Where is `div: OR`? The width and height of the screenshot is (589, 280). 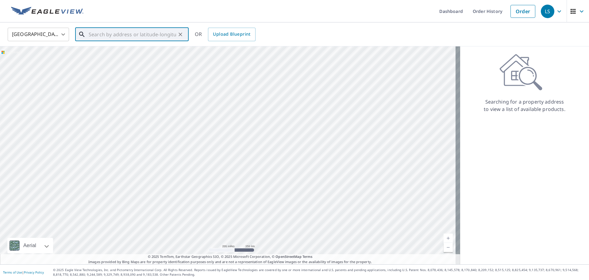 div: OR is located at coordinates (225, 34).